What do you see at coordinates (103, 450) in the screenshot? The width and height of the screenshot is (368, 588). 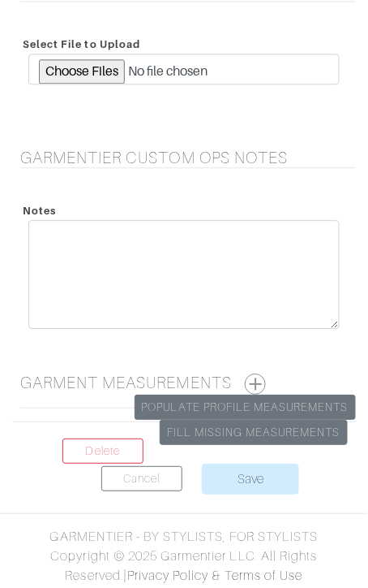 I see `a: Delete` at bounding box center [103, 450].